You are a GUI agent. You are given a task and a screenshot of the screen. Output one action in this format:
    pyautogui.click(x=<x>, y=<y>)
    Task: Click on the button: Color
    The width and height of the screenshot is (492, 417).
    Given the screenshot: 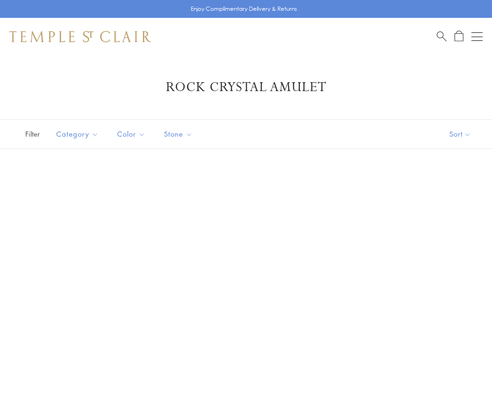 What is the action you would take?
    pyautogui.click(x=131, y=134)
    